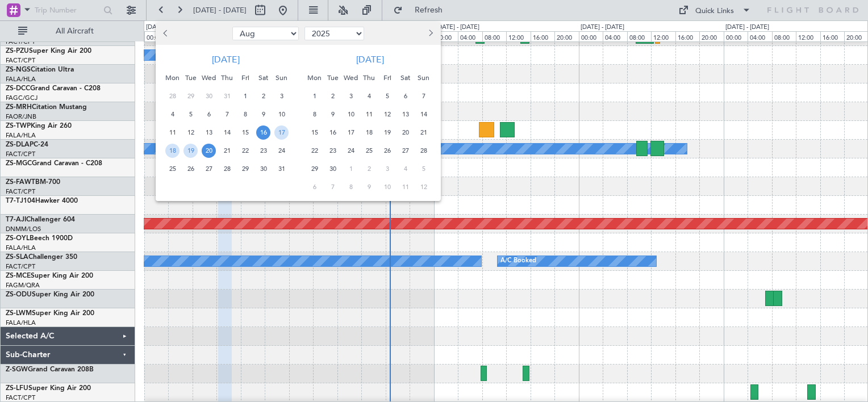  Describe the element at coordinates (369, 96) in the screenshot. I see `div: 4-9-2025` at that location.